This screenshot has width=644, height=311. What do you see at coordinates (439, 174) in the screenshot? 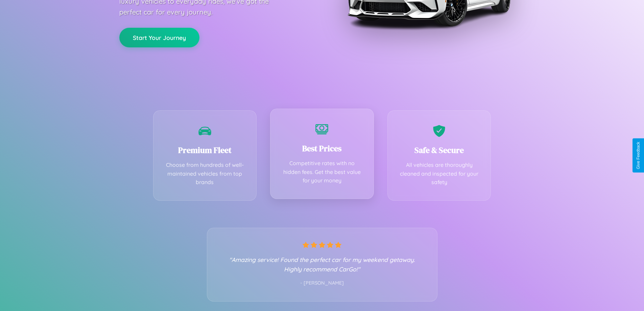
I see `p: All vehicles are thoroughly cleaned and inspected for your safety` at bounding box center [439, 174].